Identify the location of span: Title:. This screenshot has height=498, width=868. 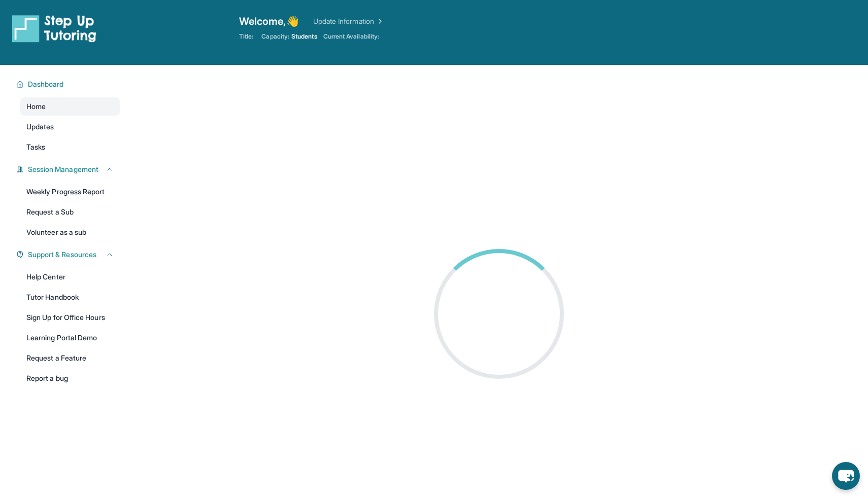
(246, 37).